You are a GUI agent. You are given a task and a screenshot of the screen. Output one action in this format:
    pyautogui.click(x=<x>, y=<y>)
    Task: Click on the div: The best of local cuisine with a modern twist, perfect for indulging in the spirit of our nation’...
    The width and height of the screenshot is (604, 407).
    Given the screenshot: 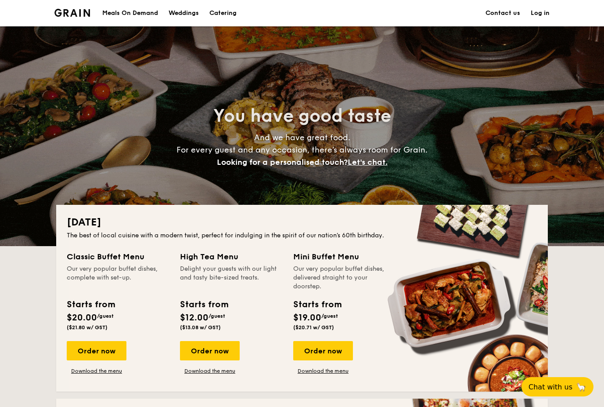 What is the action you would take?
    pyautogui.click(x=302, y=235)
    